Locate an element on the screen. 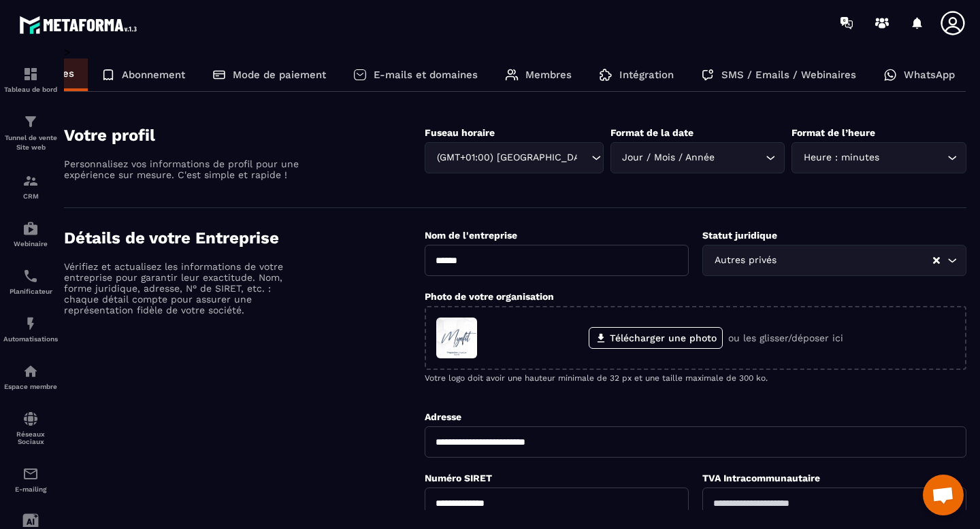  p: Tableau de bord is located at coordinates (31, 89).